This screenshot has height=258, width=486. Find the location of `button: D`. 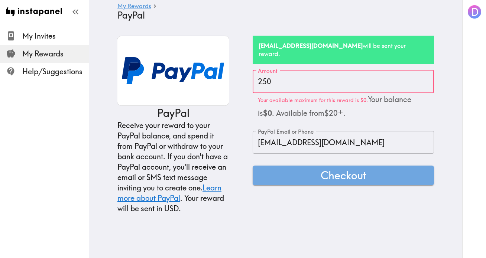

button: D is located at coordinates (475, 12).